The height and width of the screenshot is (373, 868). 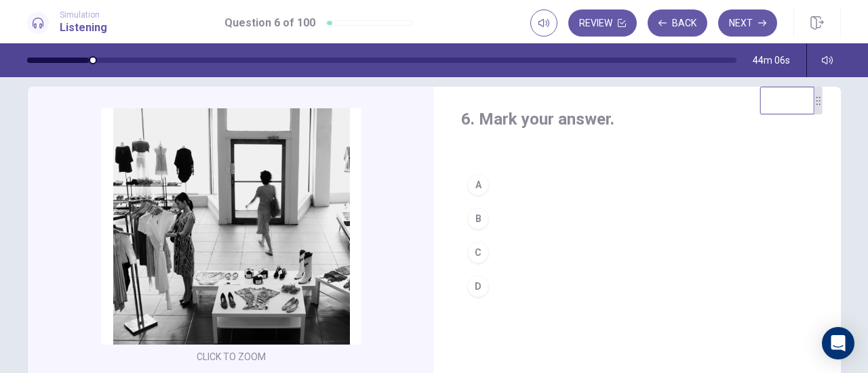 What do you see at coordinates (637, 219) in the screenshot?
I see `button: B` at bounding box center [637, 219].